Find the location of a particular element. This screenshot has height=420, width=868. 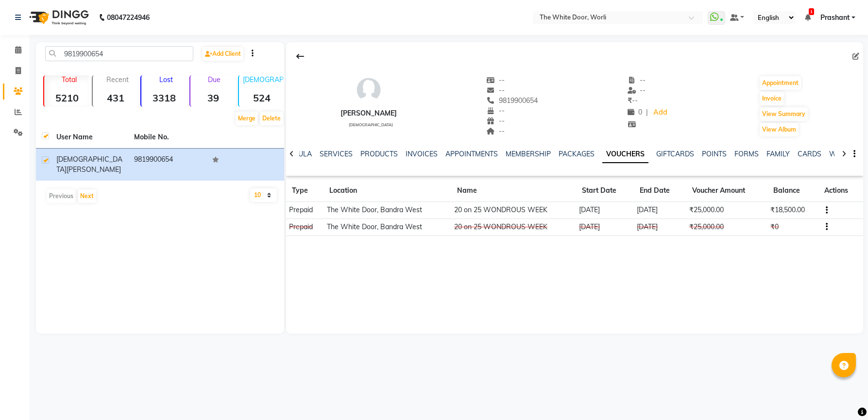

button: View Summary is located at coordinates (783, 114).